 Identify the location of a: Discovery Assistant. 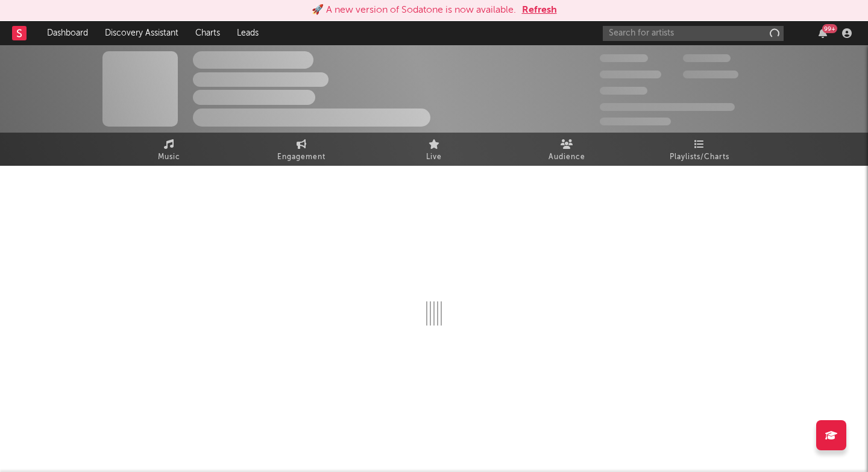
(142, 33).